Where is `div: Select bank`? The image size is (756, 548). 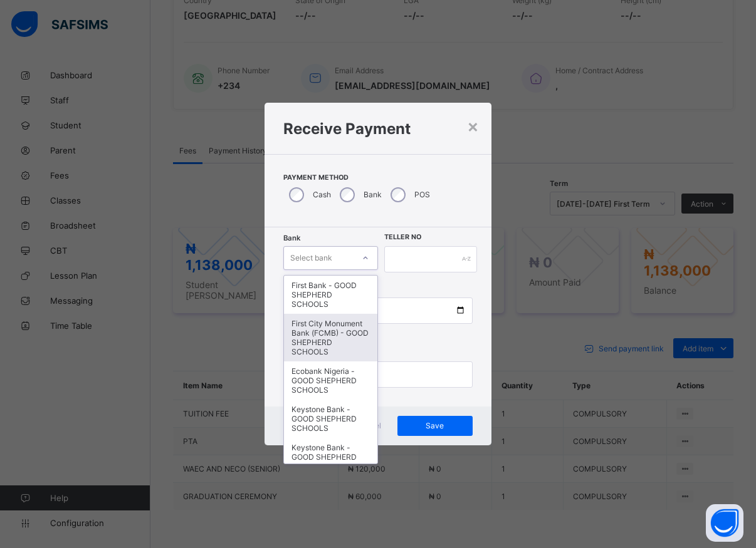
div: Select bank is located at coordinates (310, 258).